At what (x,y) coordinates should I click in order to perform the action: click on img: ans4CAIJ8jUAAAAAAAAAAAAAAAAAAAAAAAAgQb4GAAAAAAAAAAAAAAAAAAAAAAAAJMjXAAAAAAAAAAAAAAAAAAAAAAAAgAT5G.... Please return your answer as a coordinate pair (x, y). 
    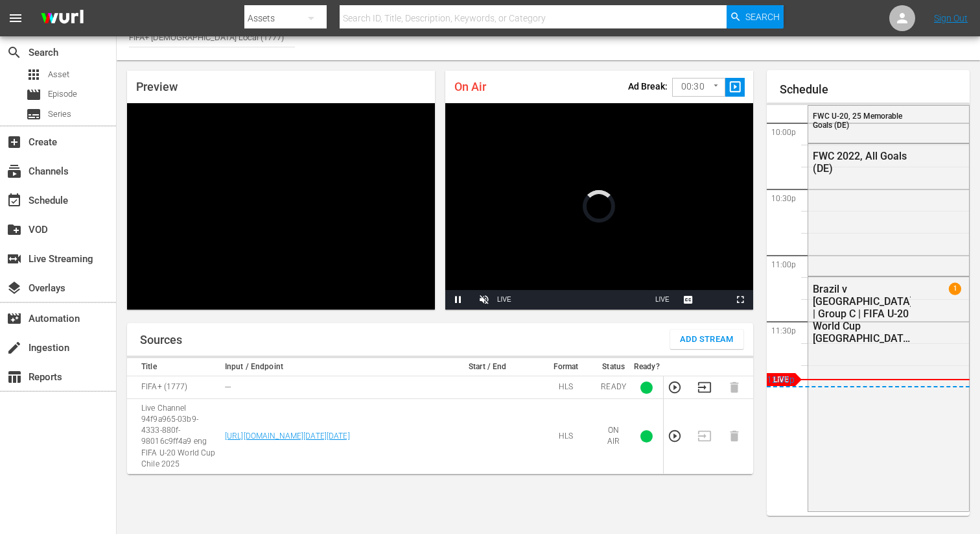
    Looking at the image, I should click on (62, 18).